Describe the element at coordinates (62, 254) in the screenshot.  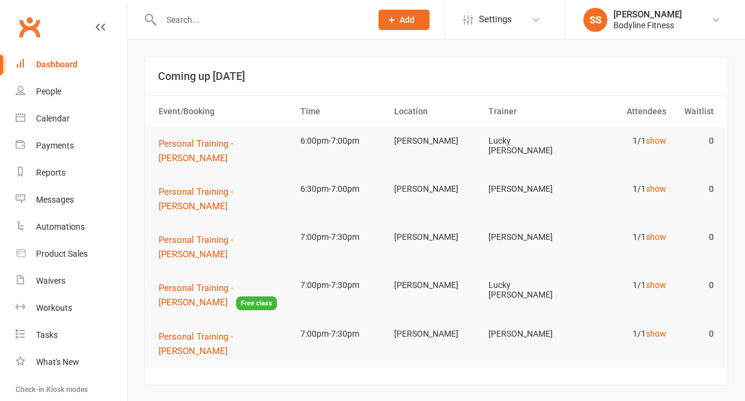
I see `div: Product Sales` at that location.